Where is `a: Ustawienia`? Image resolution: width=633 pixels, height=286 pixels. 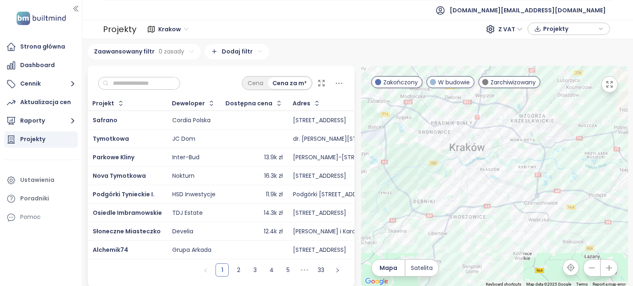 a: Ustawienia is located at coordinates (41, 181).